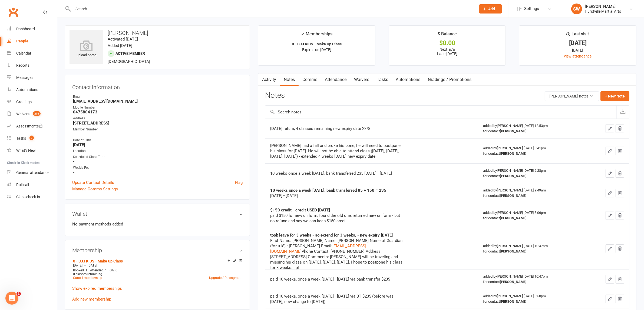 This screenshot has width=644, height=310. I want to click on a: Cancel membership, so click(88, 278).